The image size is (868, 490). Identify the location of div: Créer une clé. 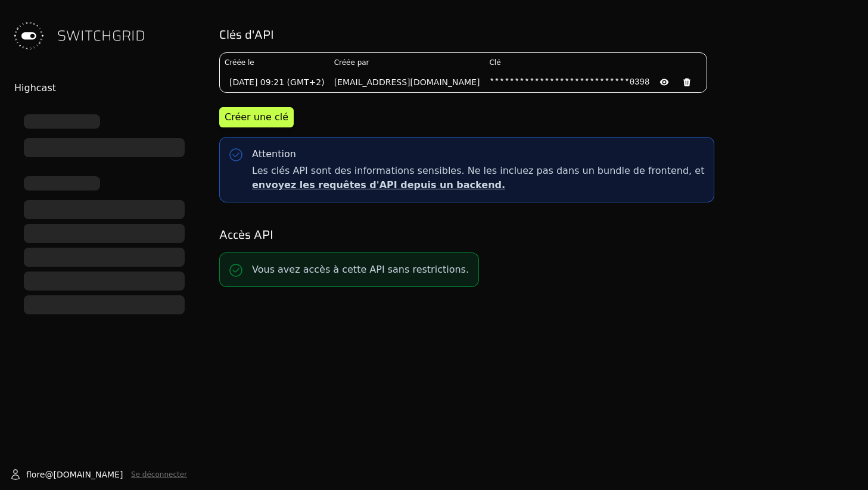
(256, 118).